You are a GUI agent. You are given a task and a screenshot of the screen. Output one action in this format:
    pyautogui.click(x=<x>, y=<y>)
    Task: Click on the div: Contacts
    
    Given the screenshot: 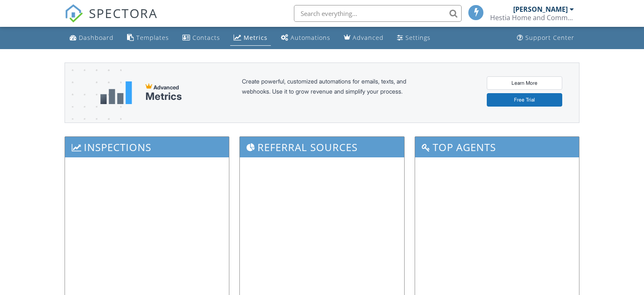 What is the action you would take?
    pyautogui.click(x=207, y=37)
    